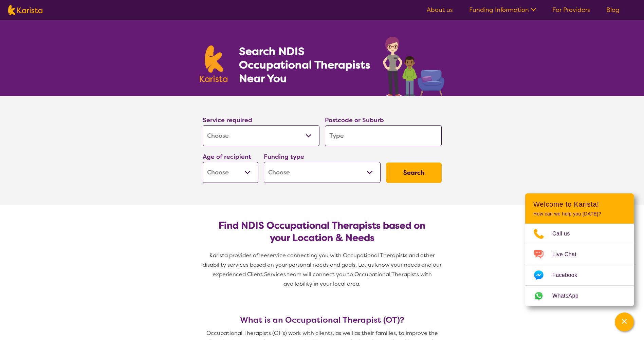  What do you see at coordinates (322, 320) in the screenshot?
I see `h3: What is an Occupational Therapist (OT)?` at bounding box center [322, 320].